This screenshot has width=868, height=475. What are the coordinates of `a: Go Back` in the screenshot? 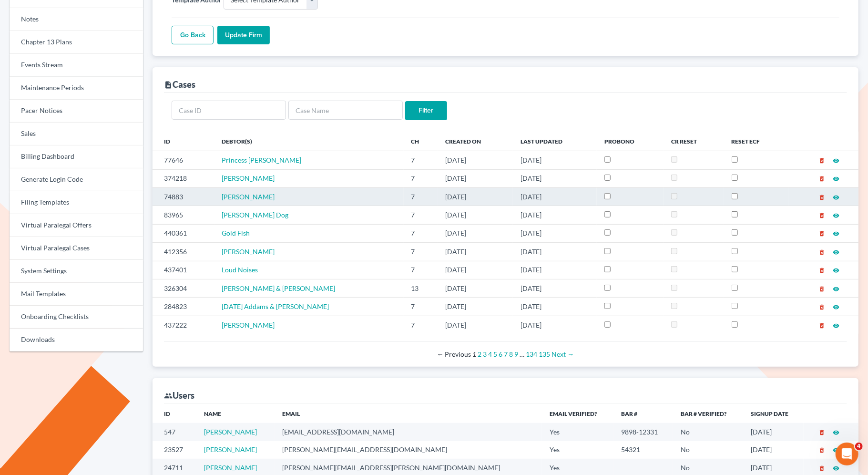 It's located at (192, 36).